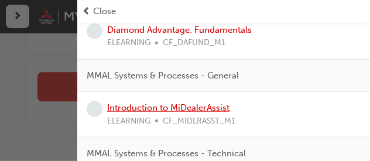 This screenshot has width=370, height=161. Describe the element at coordinates (179, 30) in the screenshot. I see `a: Diamond Advantage: Fundamentals` at that location.